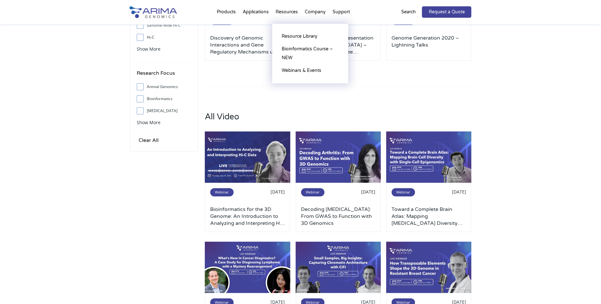 The image size is (601, 304). I want to click on a: Genome Generation 2020 – Lightning Talks, so click(429, 45).